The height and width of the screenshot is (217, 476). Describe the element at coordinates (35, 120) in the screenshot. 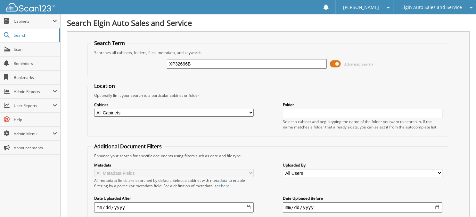

I see `span: Help` at that location.